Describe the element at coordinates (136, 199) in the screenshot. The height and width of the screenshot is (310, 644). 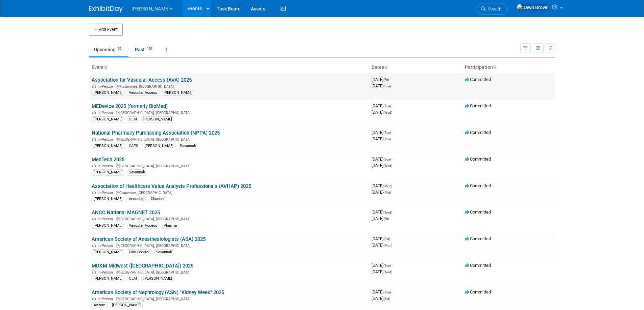
I see `div: Aesculap` at that location.